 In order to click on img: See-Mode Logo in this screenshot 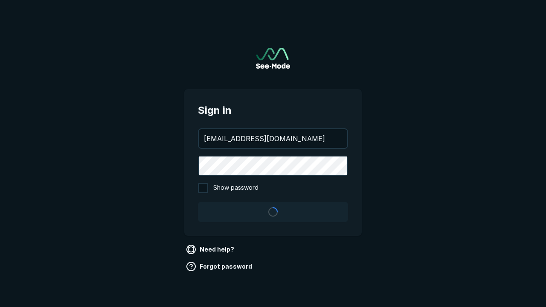, I will do `click(273, 58)`.